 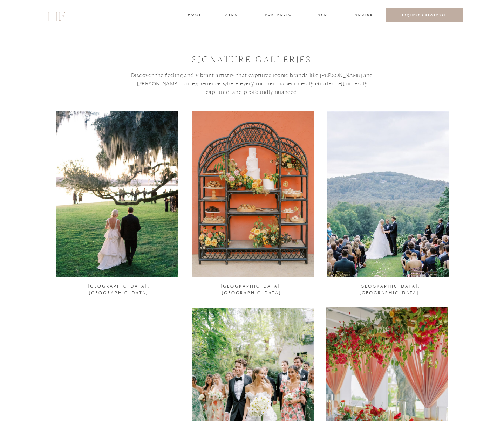 What do you see at coordinates (362, 15) in the screenshot?
I see `h3: INQUIRE` at bounding box center [362, 15].